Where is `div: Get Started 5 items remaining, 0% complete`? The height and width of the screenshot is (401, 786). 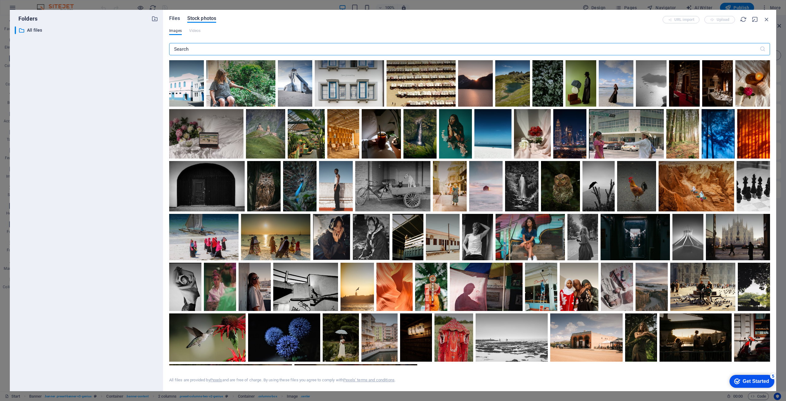 div: Get Started 5 items remaining, 0% complete is located at coordinates (27, 10).